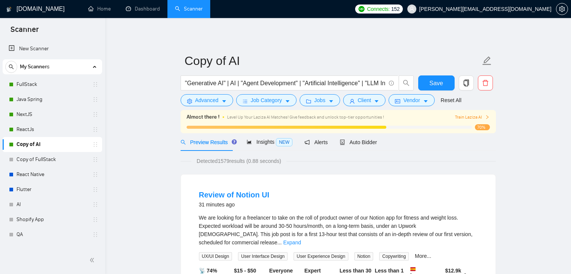  What do you see at coordinates (52, 235) in the screenshot?
I see `a: QA` at bounding box center [52, 235].